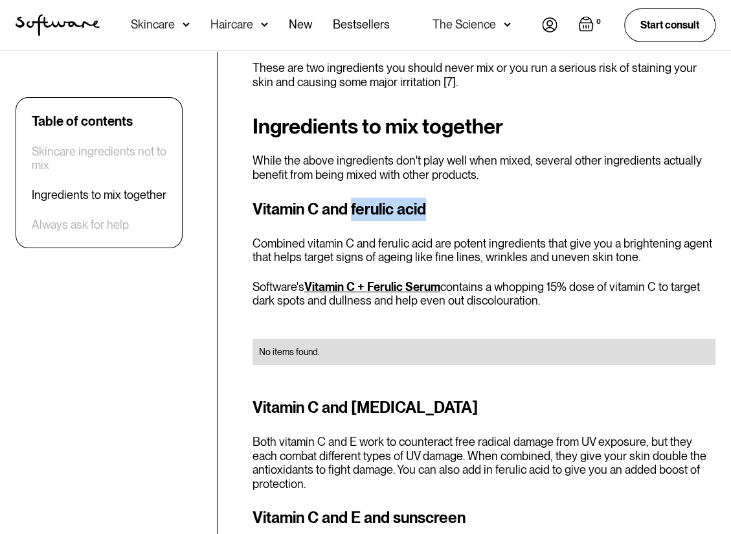 This screenshot has height=534, width=731. Describe the element at coordinates (99, 196) in the screenshot. I see `div: Ingredients to mix together` at that location.